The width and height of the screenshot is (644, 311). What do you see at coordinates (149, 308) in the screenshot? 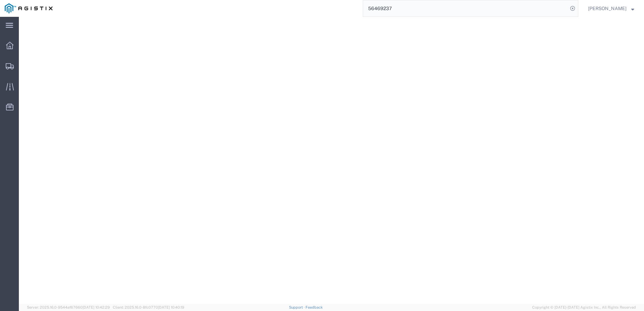
I see `span: Client: 2025.16.0-8fc0770` at bounding box center [149, 308].